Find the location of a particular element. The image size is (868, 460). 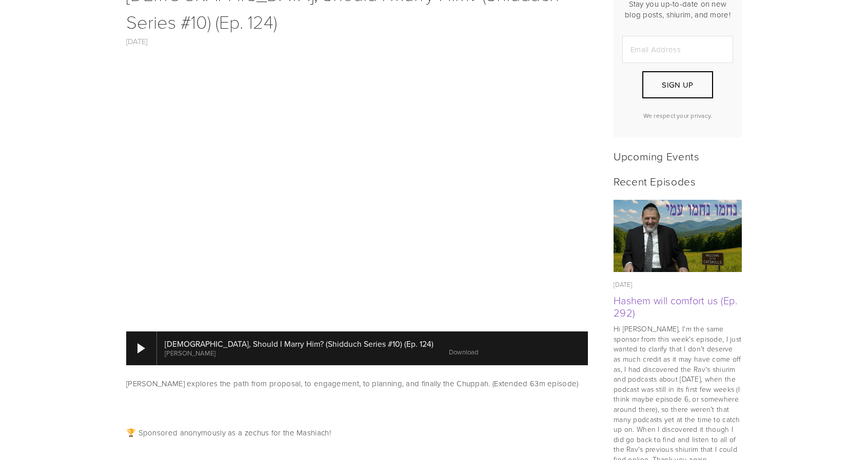

span: Sign Up is located at coordinates (677, 85).